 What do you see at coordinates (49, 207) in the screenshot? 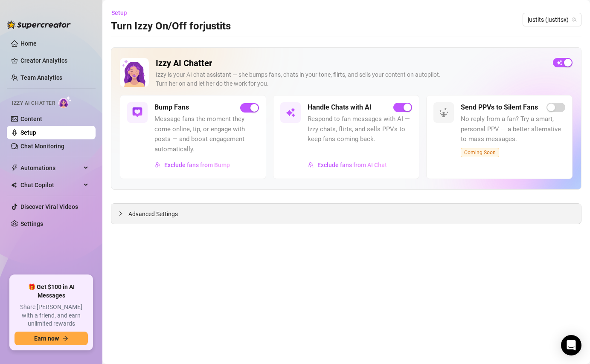
I see `a: Discover Viral Videos` at bounding box center [49, 207].